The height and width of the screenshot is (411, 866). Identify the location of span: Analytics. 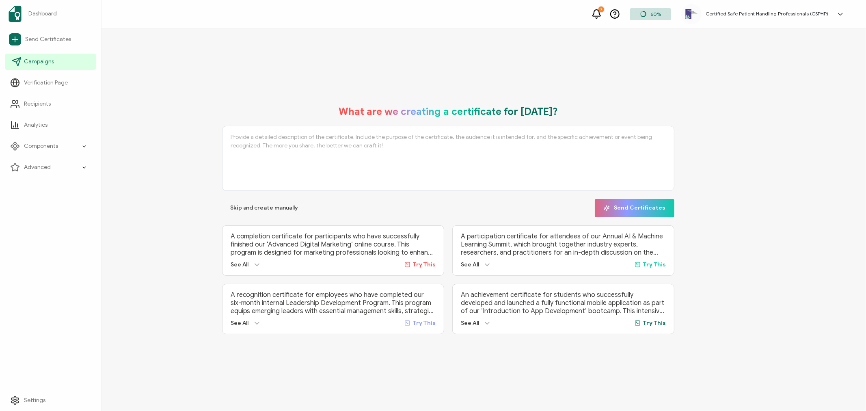
(36, 125).